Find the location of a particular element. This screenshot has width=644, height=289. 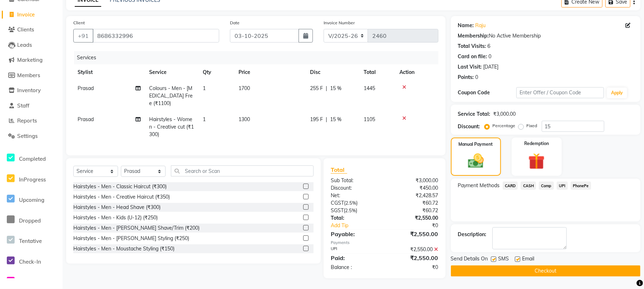

span: Members is located at coordinates (29, 75).